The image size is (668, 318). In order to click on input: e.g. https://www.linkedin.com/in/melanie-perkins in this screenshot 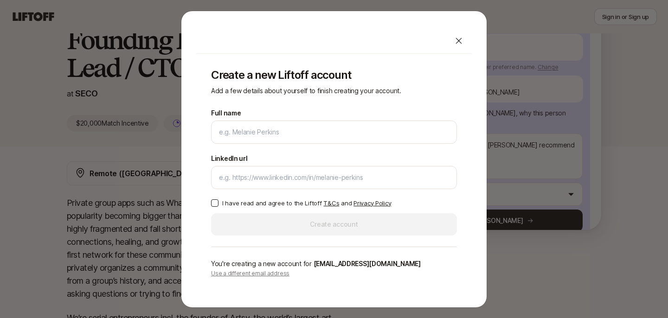, I will do `click(334, 178)`.